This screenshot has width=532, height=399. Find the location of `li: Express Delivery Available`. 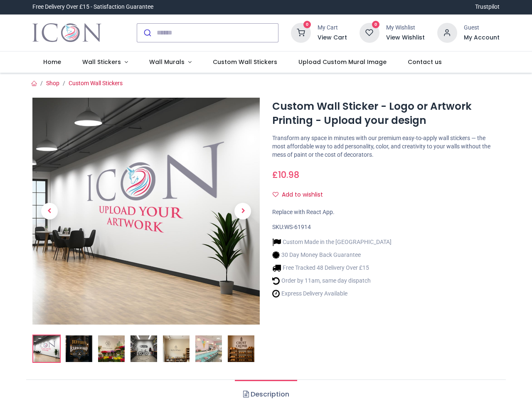

li: Express Delivery Available is located at coordinates (332, 293).